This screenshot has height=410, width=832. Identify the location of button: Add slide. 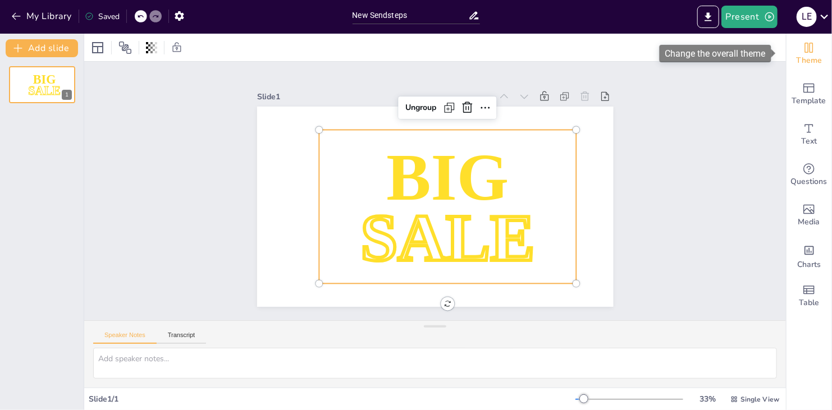
(42, 48).